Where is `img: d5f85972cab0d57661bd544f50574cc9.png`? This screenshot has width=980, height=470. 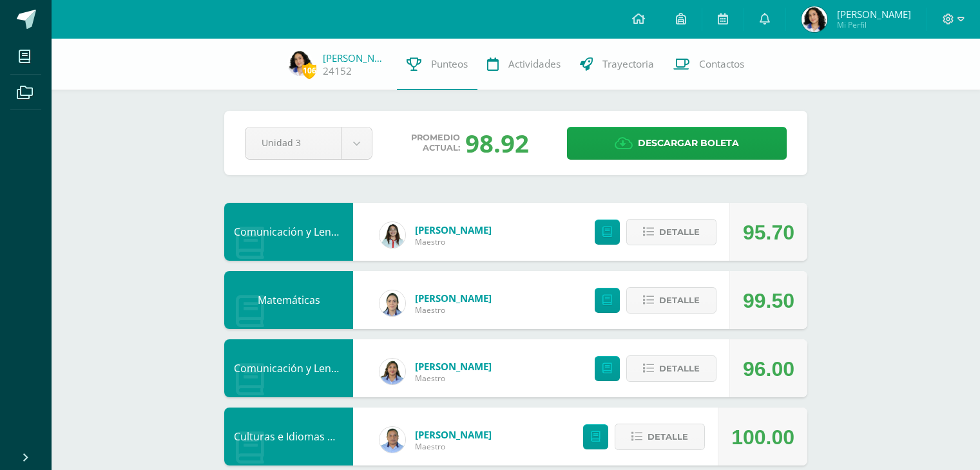 img: d5f85972cab0d57661bd544f50574cc9.png is located at coordinates (392, 372).